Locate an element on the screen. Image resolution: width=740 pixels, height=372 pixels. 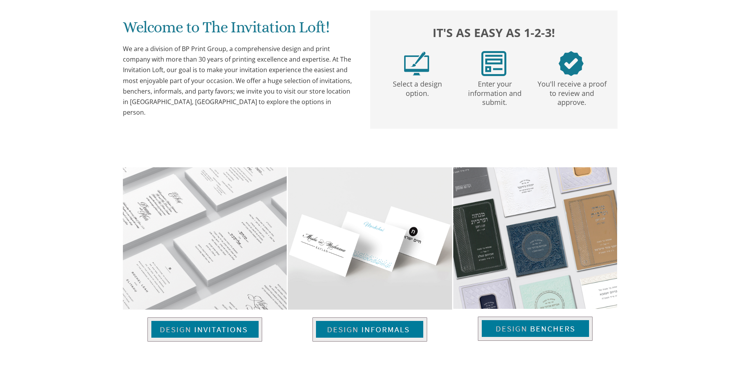
img: step1.png is located at coordinates (417, 64).